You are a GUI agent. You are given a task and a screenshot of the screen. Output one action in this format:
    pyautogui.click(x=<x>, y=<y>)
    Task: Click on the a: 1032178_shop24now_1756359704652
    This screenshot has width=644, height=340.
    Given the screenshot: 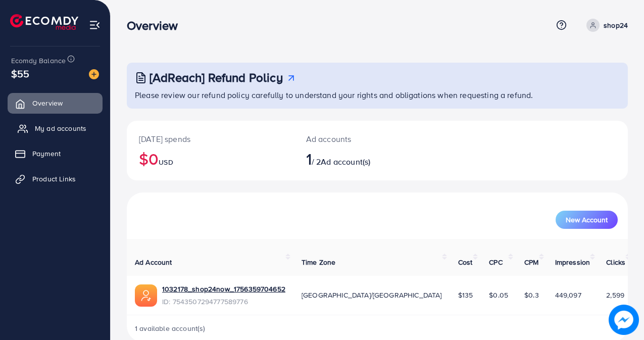 What is the action you would take?
    pyautogui.click(x=224, y=289)
    